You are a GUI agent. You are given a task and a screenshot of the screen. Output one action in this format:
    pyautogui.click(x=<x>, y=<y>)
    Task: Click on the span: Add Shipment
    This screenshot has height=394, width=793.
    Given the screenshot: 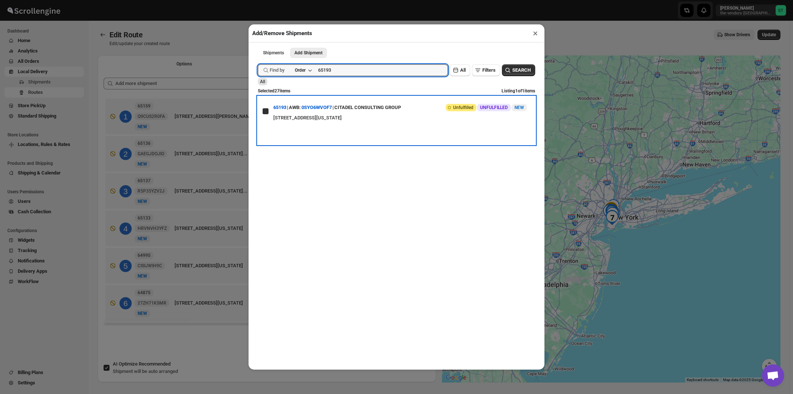 What is the action you would take?
    pyautogui.click(x=309, y=53)
    